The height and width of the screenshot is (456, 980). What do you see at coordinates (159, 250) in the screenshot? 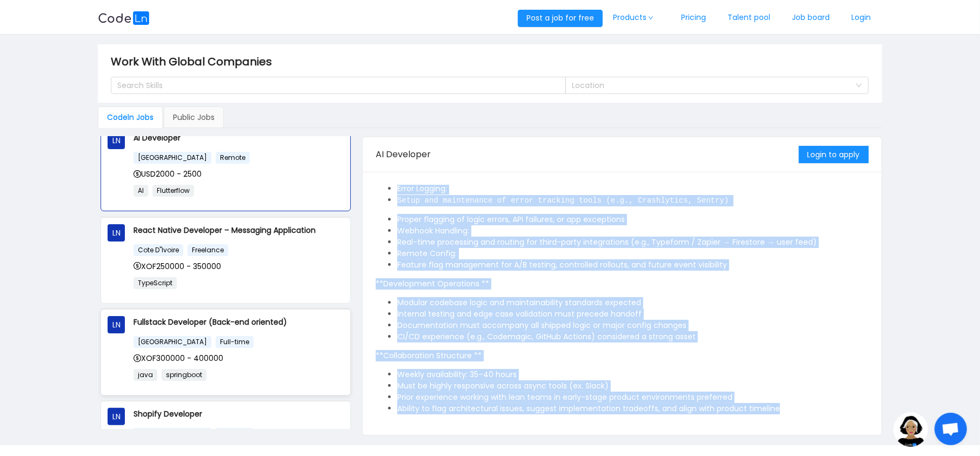
I see `span: Cote D"Ivoire` at bounding box center [159, 250].